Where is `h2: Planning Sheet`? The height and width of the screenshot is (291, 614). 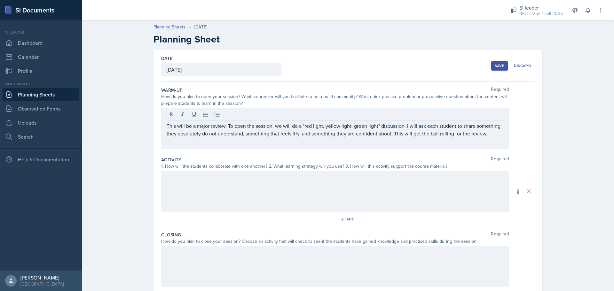
h2: Planning Sheet is located at coordinates (348, 39).